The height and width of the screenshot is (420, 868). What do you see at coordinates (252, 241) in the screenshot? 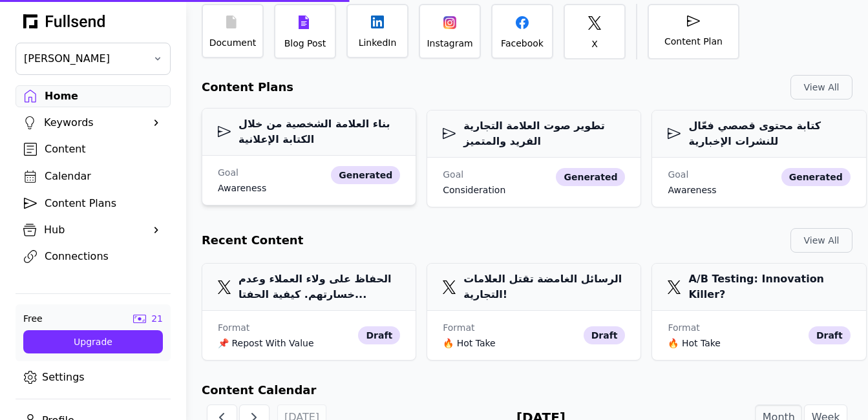
I see `h2: Recent Content` at bounding box center [252, 241].